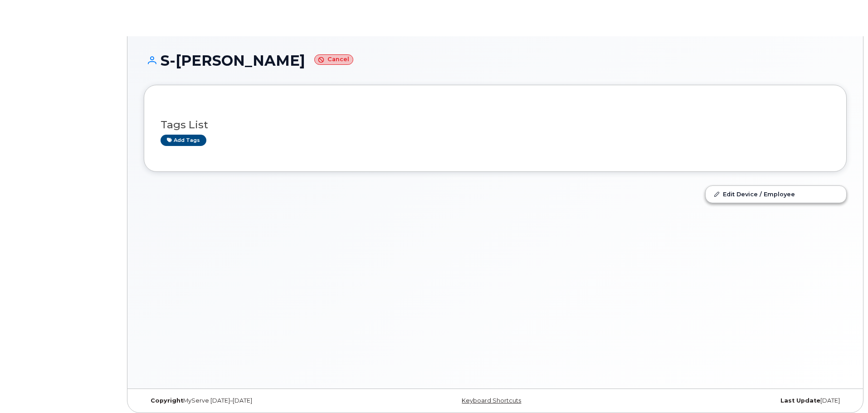  Describe the element at coordinates (775, 194) in the screenshot. I see `a: Edit Device / Employee` at that location.